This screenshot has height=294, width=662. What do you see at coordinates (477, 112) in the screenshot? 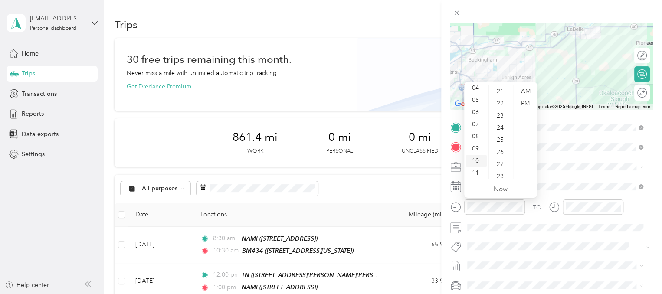
I see `div: 06` at bounding box center [477, 112].